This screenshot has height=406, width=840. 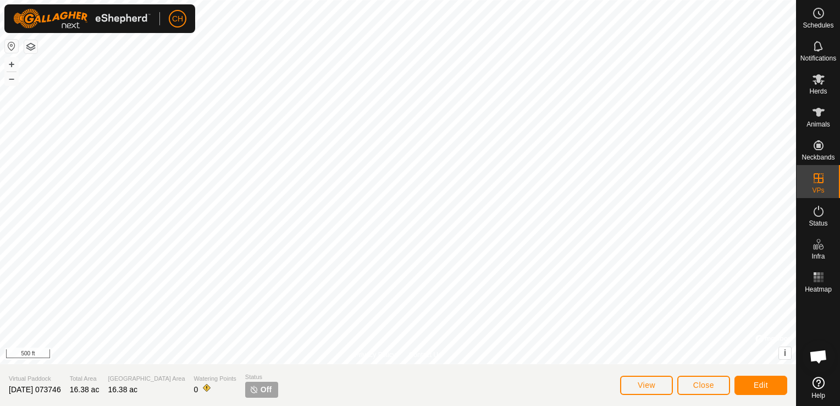 What do you see at coordinates (85, 378) in the screenshot?
I see `span: Total Area` at bounding box center [85, 378].